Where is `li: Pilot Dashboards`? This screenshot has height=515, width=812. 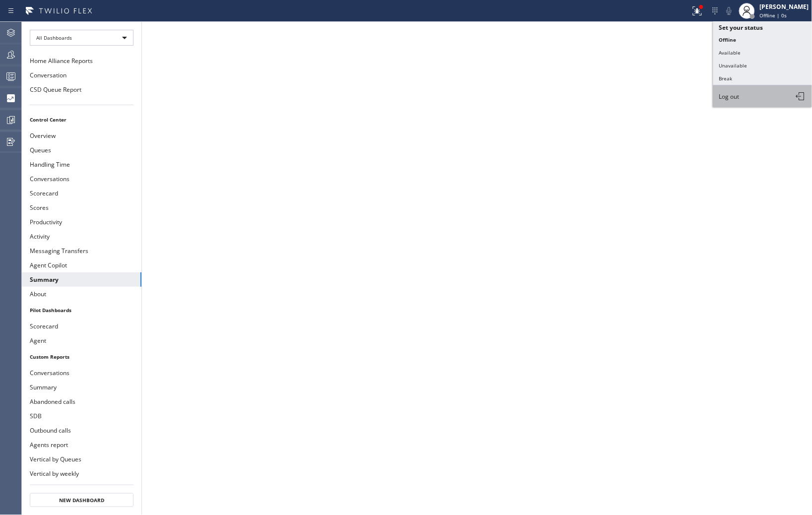 li: Pilot Dashboards is located at coordinates (81, 310).